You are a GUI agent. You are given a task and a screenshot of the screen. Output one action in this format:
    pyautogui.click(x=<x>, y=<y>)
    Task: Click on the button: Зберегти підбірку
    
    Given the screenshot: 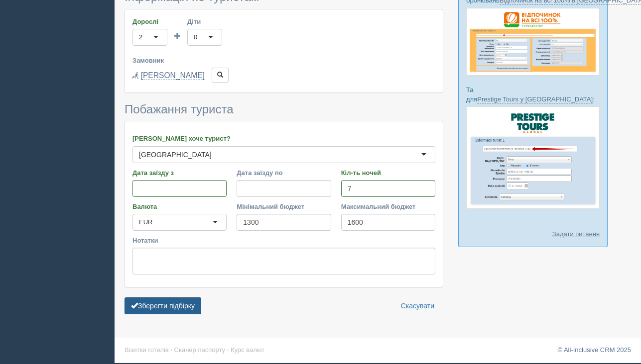 What is the action you would take?
    pyautogui.click(x=163, y=306)
    